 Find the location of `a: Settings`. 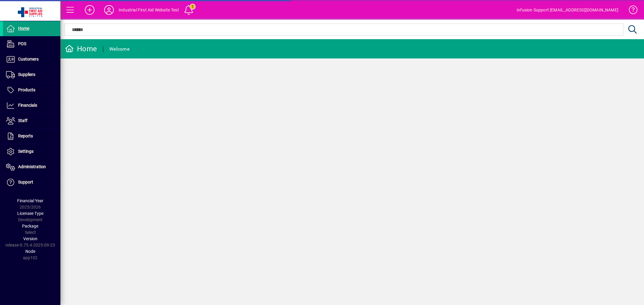

a: Settings is located at coordinates (32, 152).